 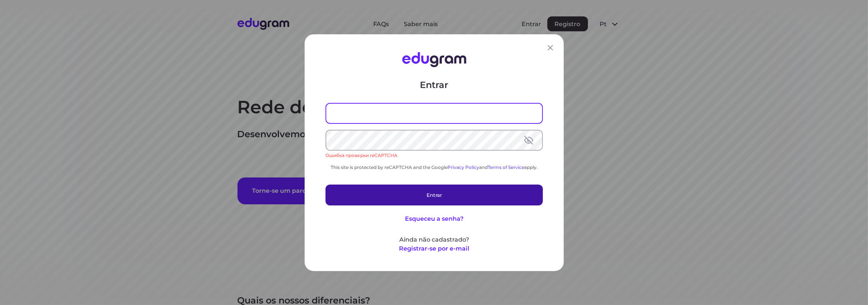 What do you see at coordinates (463, 167) in the screenshot?
I see `a: Privacy Policy` at bounding box center [463, 167].